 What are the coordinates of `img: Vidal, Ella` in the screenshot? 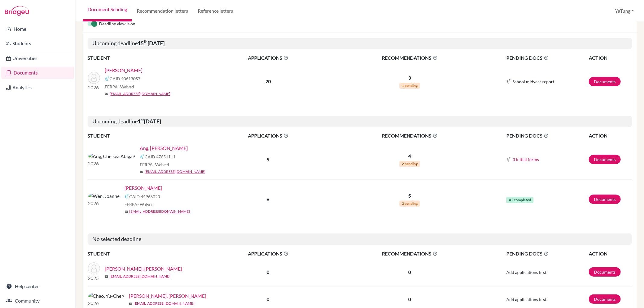 It's located at (94, 78).